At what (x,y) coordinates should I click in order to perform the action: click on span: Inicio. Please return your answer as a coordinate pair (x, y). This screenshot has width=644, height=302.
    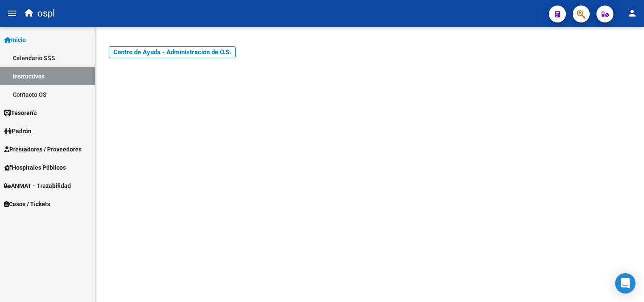
    Looking at the image, I should click on (15, 40).